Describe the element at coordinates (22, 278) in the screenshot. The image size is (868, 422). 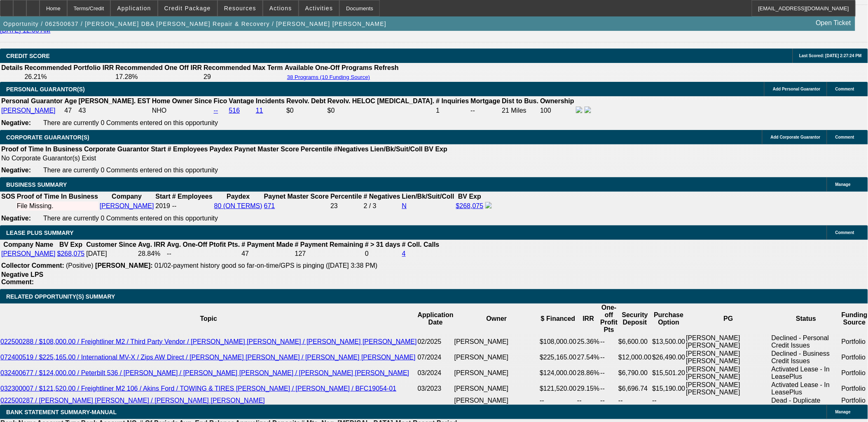
I see `b: Negative LPS Comment:` at that location.